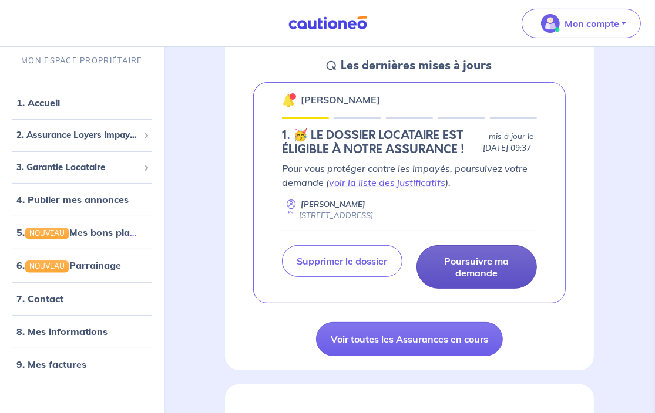  Describe the element at coordinates (342, 261) in the screenshot. I see `a: Supprimer le dossier` at that location.